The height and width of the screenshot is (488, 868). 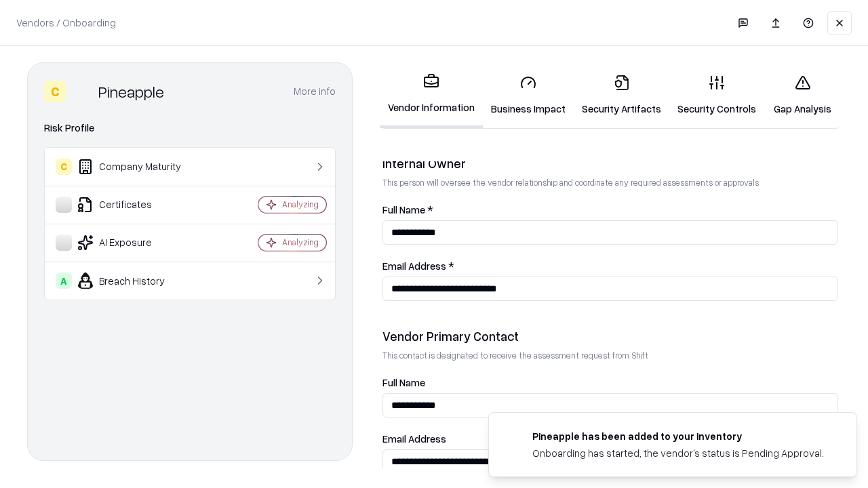 What do you see at coordinates (610, 439) in the screenshot?
I see `label: Email Address` at bounding box center [610, 439].